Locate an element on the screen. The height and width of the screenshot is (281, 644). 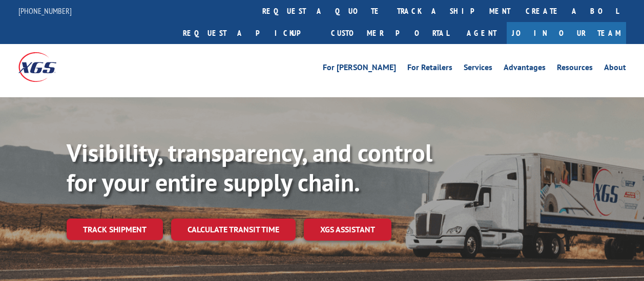
a: Calculate transit time is located at coordinates (233, 229).